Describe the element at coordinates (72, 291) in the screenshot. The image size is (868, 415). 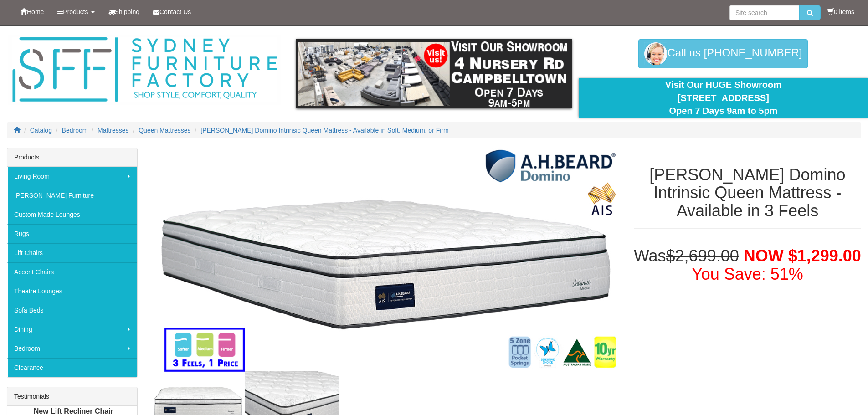
I see `a: Theatre Lounges` at that location.